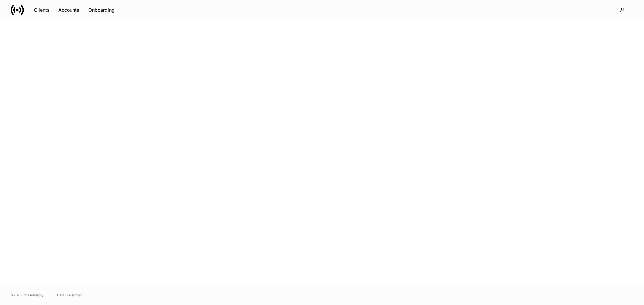  Describe the element at coordinates (69, 10) in the screenshot. I see `button: Accounts` at that location.